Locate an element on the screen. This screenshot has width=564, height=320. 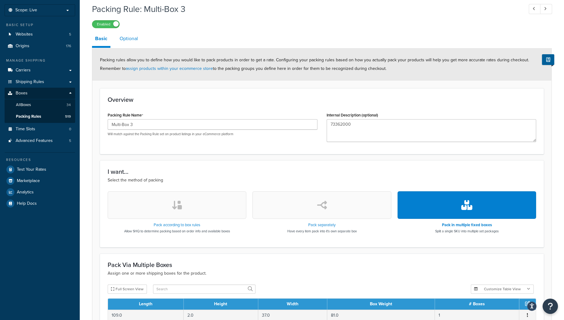
button: Full Screen View is located at coordinates (127, 289).